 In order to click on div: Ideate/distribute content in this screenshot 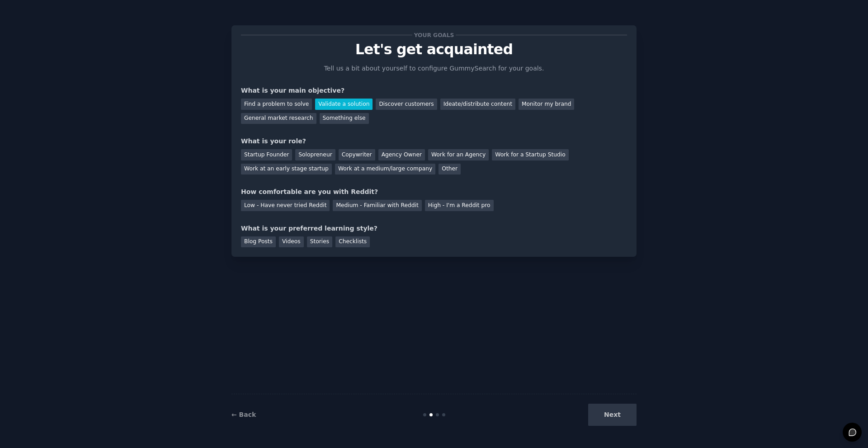, I will do `click(478, 104)`.